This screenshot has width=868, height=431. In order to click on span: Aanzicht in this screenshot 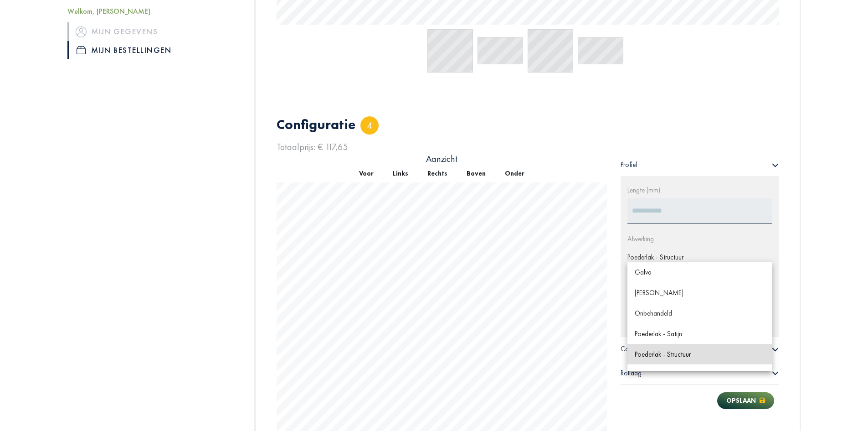, I will do `click(442, 159)`.